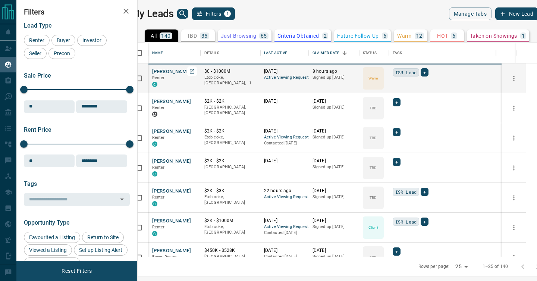 Image resolution: width=537 pixels, height=281 pixels. I want to click on div: Set up Listing Alert, so click(101, 250).